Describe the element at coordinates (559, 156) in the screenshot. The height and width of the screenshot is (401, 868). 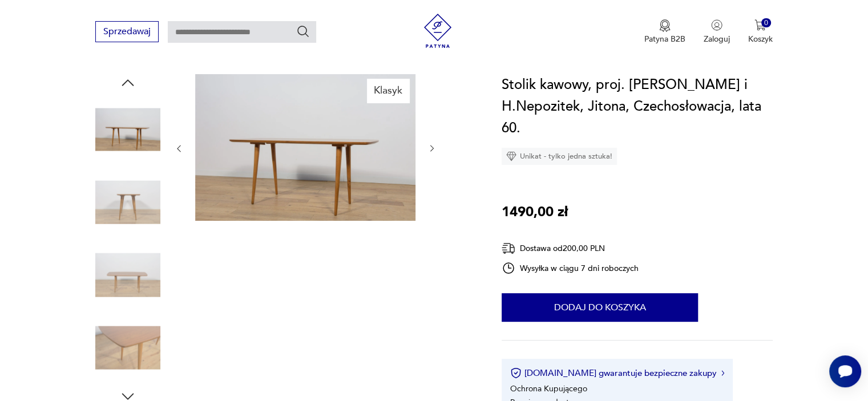
I see `div: Unikat - tylko jedna sztuka!` at that location.